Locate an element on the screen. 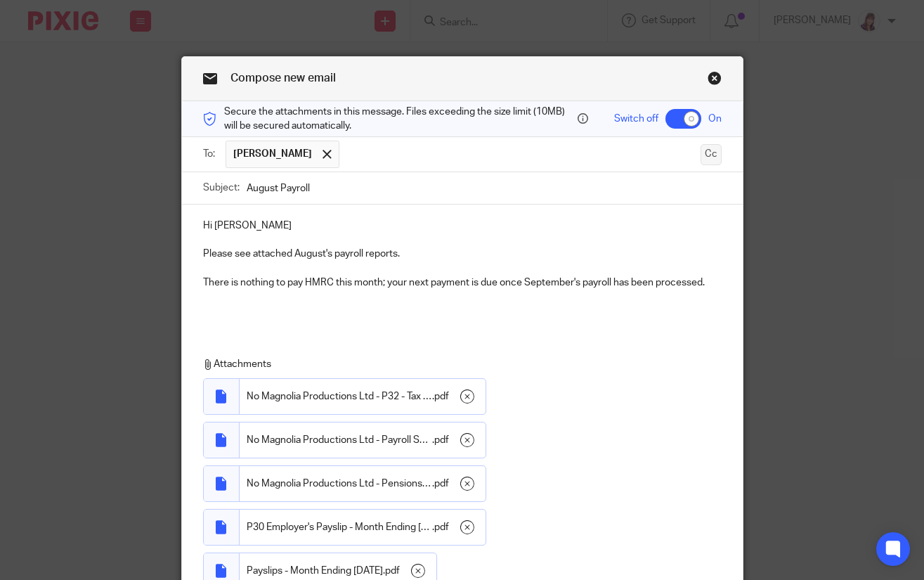 This screenshot has width=924, height=580. span: Secure the attachments in this message. Files exceeding the size limit (10MB) will be secured aut... is located at coordinates (399, 119).